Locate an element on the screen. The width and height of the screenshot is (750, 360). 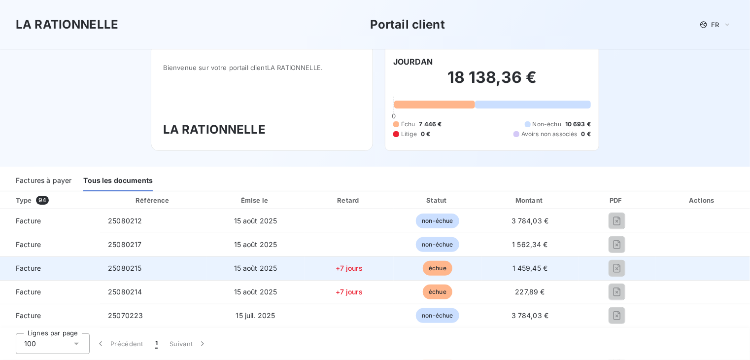
span: Avoirs non associés is located at coordinates (550, 134).